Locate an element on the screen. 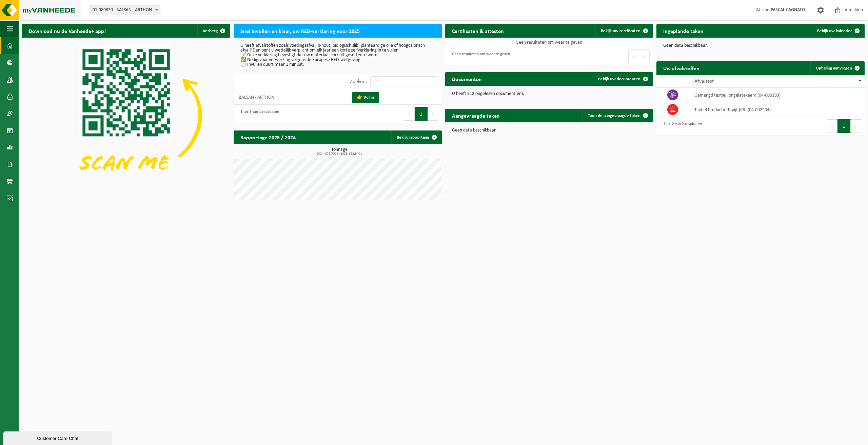 Image resolution: width=868 pixels, height=445 pixels. h2: Rapportage 2025 / 2024 is located at coordinates (268, 137).